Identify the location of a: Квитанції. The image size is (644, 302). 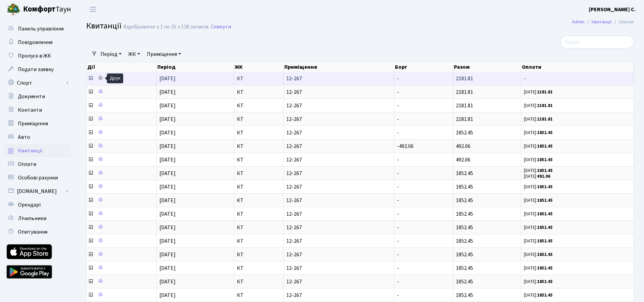
(37, 150).